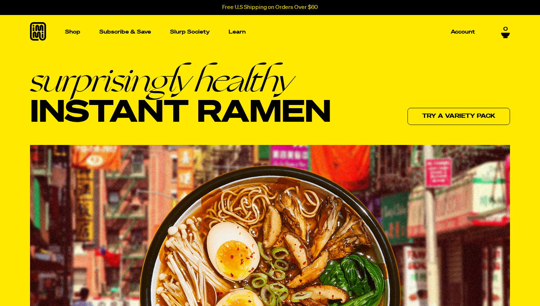 The image size is (540, 306). Describe the element at coordinates (72, 32) in the screenshot. I see `a: Shop` at that location.